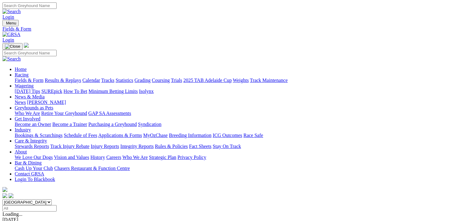 Image resolution: width=463 pixels, height=221 pixels. Describe the element at coordinates (146, 91) in the screenshot. I see `a: Isolynx` at that location.